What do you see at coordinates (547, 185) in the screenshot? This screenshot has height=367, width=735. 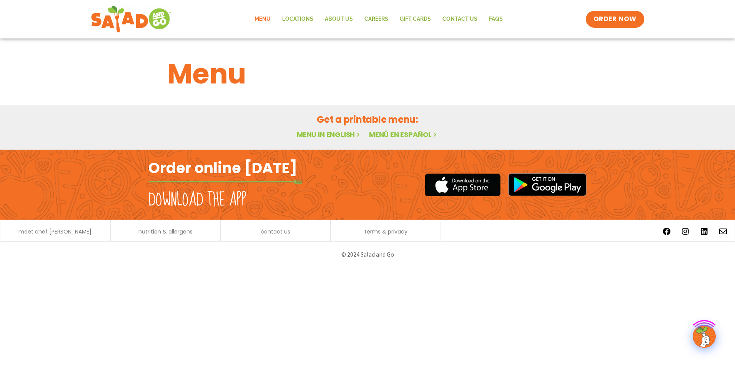 I see `img: google_play` at bounding box center [547, 185].